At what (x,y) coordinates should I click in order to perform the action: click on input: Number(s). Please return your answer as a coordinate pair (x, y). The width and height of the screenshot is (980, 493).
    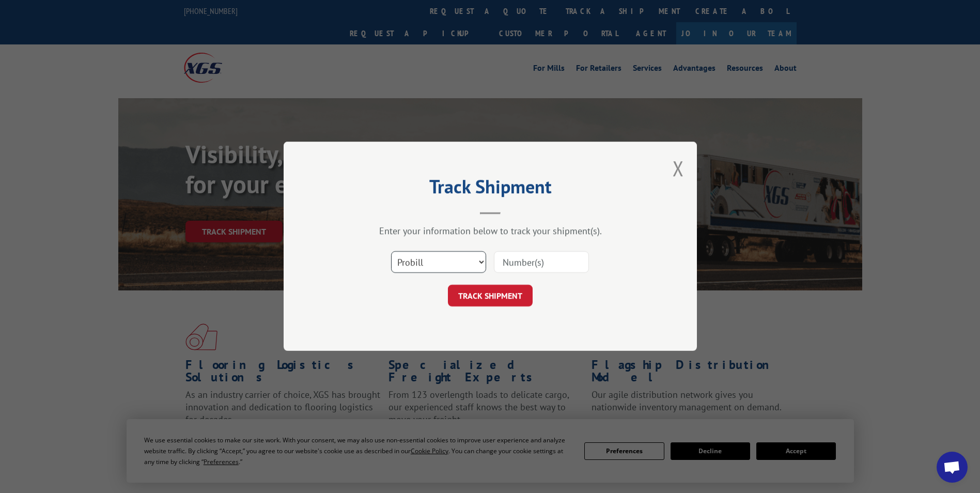
    Looking at the image, I should click on (541, 262).